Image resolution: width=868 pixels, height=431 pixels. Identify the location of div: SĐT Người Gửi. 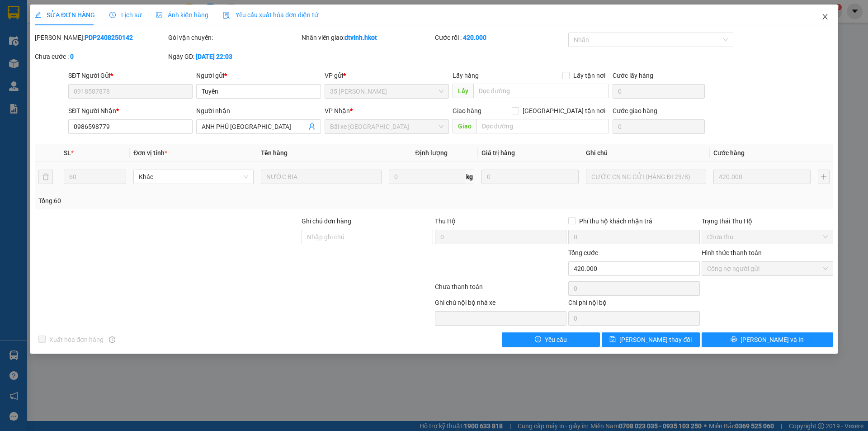
(130, 75).